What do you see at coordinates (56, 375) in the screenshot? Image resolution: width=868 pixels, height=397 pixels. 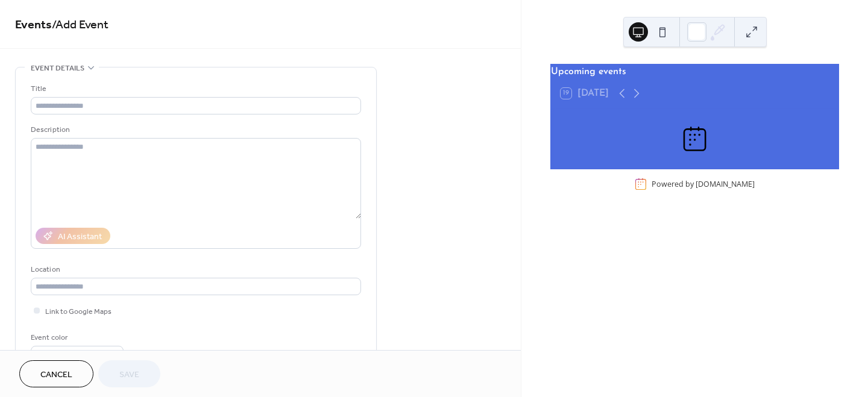 I see `span: Cancel` at bounding box center [56, 375].